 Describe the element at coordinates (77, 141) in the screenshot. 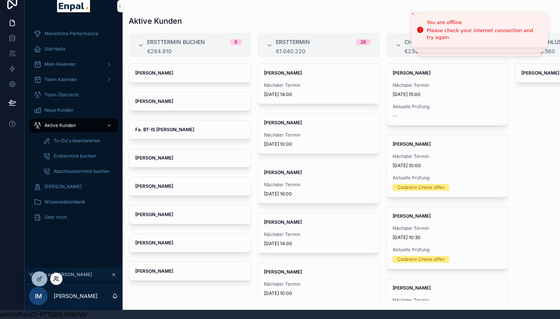

I see `span: To-Do's beantworten` at that location.